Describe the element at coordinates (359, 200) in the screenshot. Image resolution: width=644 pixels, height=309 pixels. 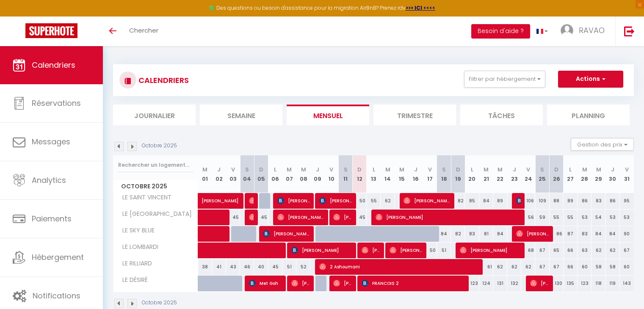
I see `div: 50` at that location.